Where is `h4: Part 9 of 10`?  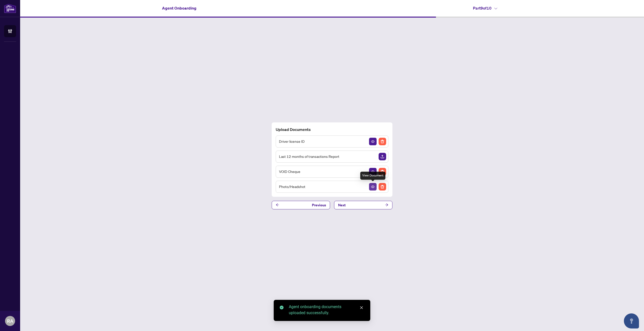
h4: Part 9 of 10 is located at coordinates (485, 8).